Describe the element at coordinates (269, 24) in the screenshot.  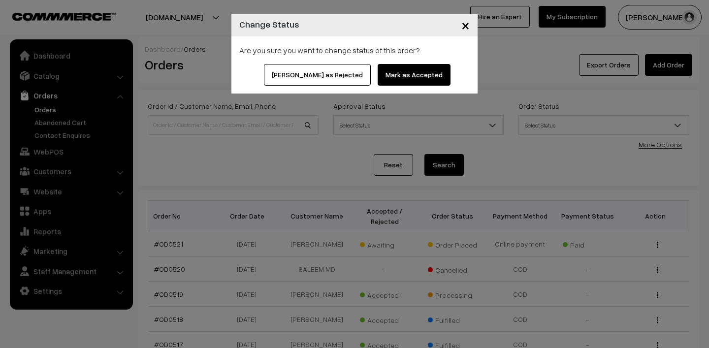
I see `h4: Change Status` at that location.